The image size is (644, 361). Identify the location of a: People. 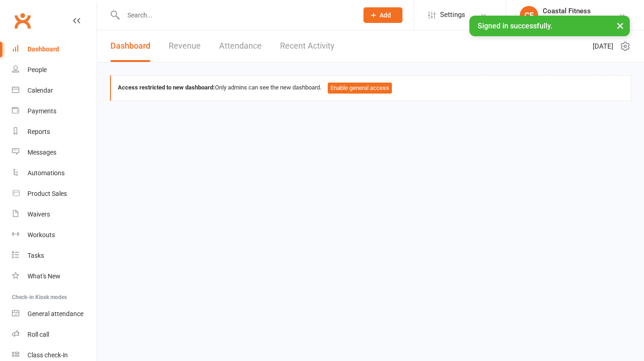
(54, 70).